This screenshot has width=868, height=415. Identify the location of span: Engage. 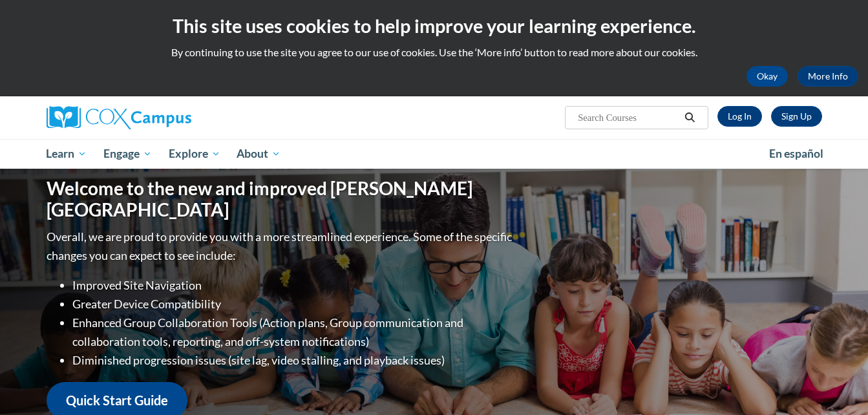
(127, 154).